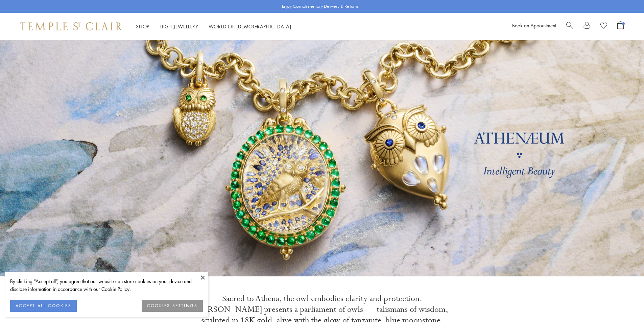 The width and height of the screenshot is (644, 322). What do you see at coordinates (106, 285) in the screenshot?
I see `div: By clicking “Accept all”, you agree that our website can store cookies on your device and disclos...` at bounding box center [106, 285].